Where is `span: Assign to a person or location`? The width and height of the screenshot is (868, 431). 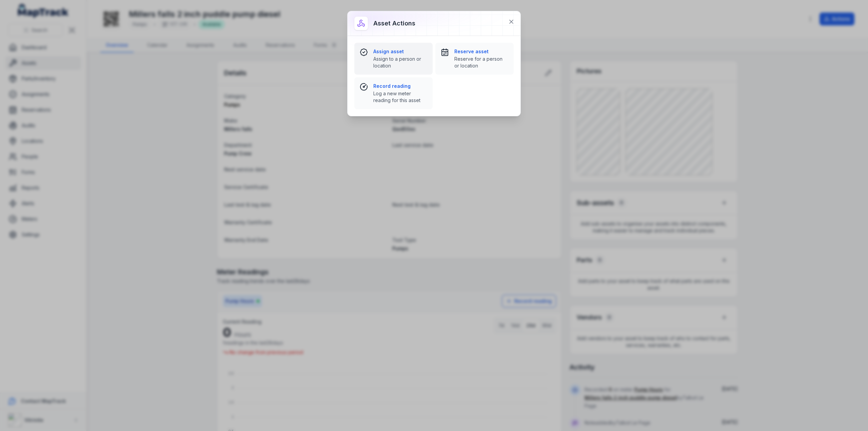 span: Assign to a person or location is located at coordinates (400, 62).